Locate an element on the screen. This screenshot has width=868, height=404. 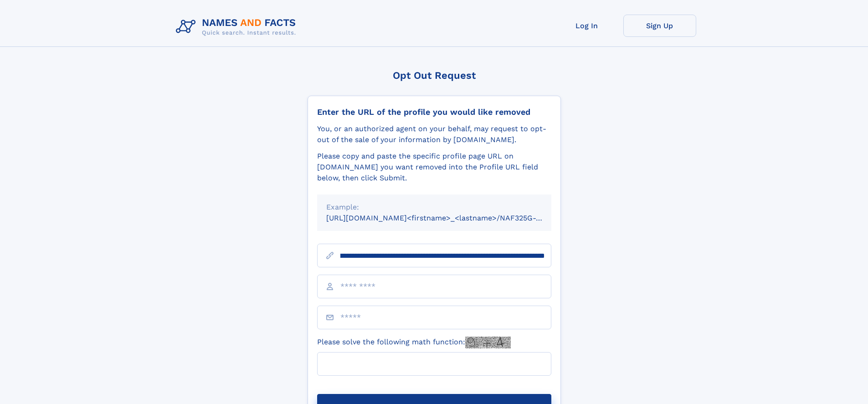
img: Logo Names and Facts is located at coordinates (238, 27).